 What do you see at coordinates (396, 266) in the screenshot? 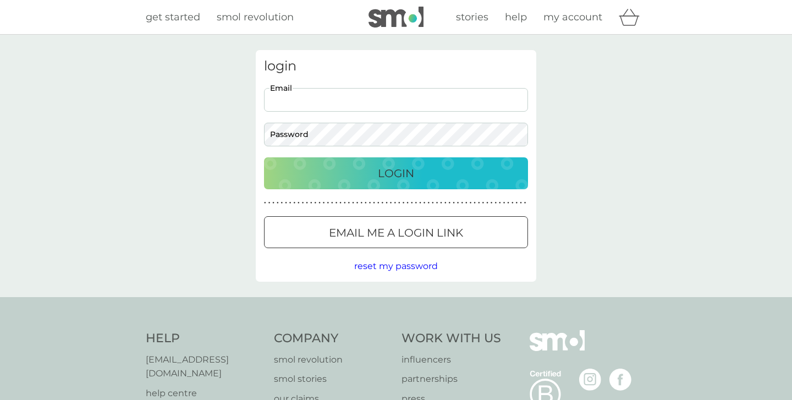
I see `button: reset my password` at bounding box center [396, 266].